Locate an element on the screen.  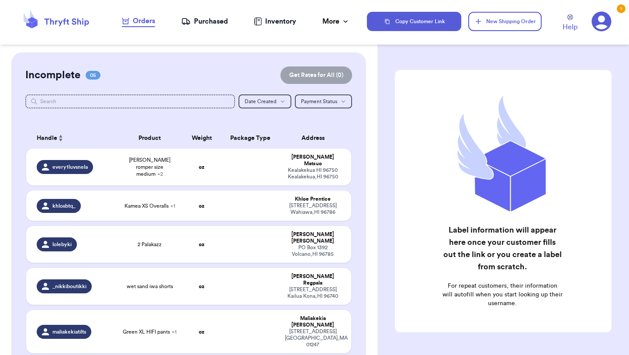
input: Search is located at coordinates (130, 101).